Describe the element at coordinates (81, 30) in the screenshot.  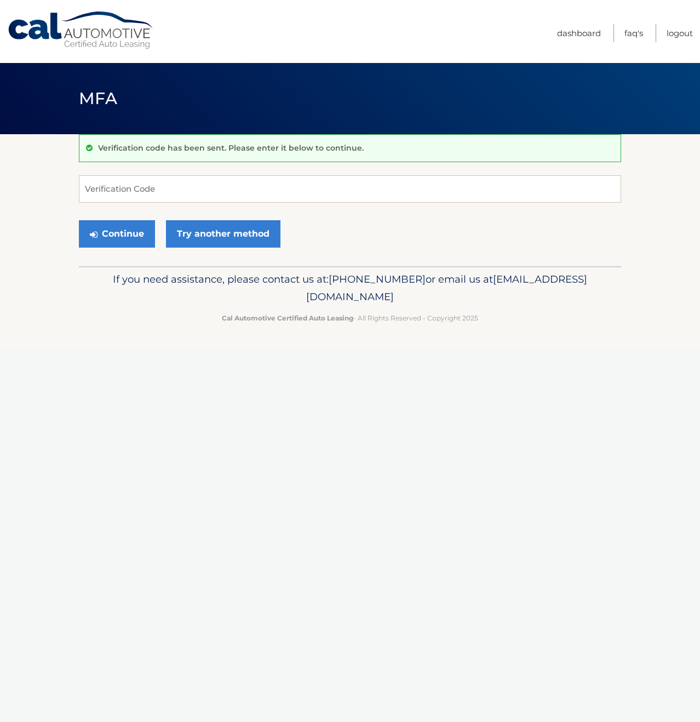
I see `a: Cal Automotive` at that location.